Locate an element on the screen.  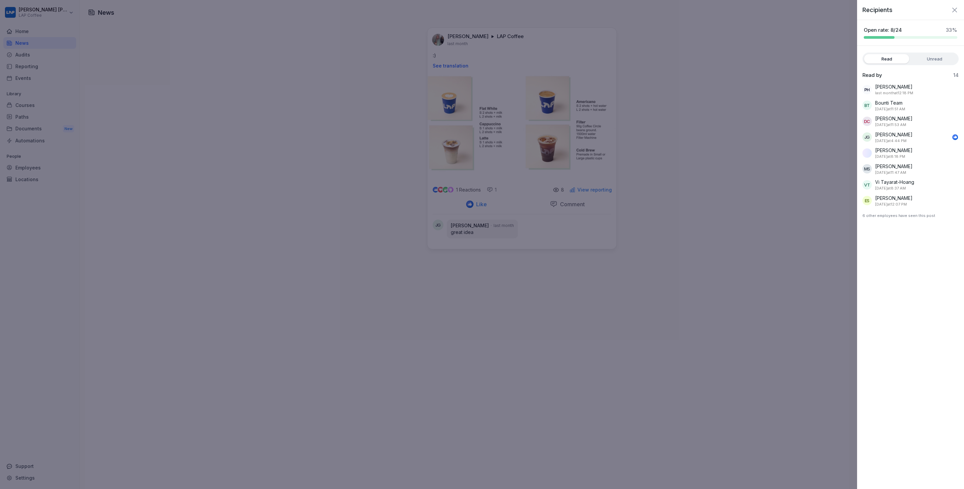
p: Recipients is located at coordinates (877, 10).